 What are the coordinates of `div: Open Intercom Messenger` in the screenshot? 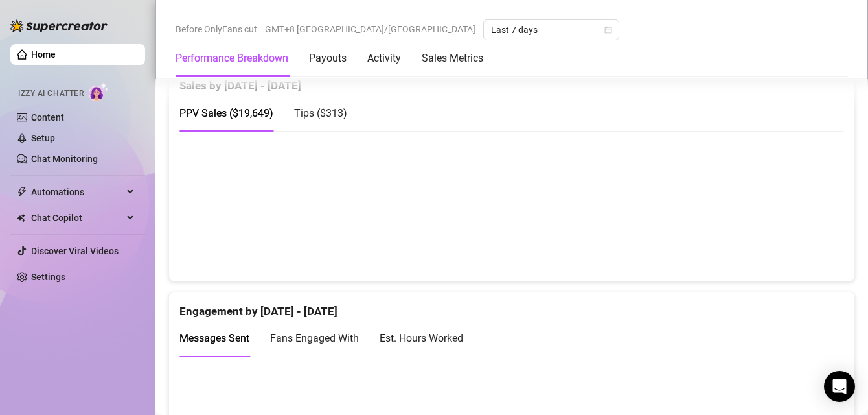 It's located at (840, 387).